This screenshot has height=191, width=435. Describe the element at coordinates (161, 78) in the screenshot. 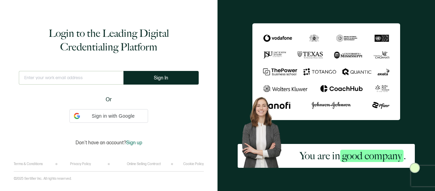

I see `span: Sign In` at that location.